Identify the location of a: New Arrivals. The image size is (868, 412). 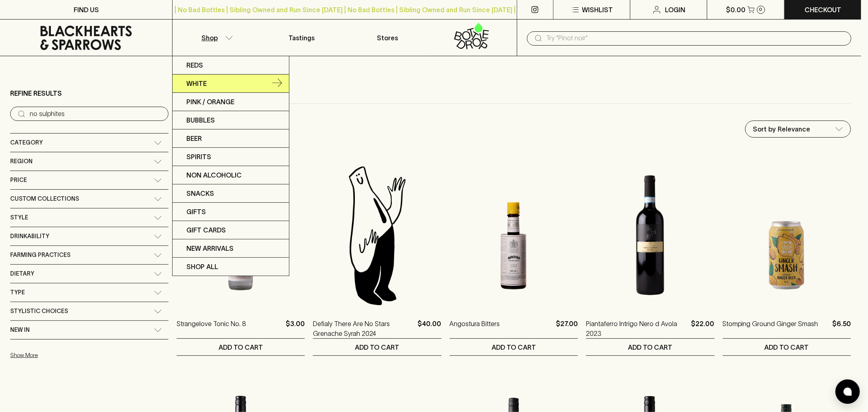
(231, 249).